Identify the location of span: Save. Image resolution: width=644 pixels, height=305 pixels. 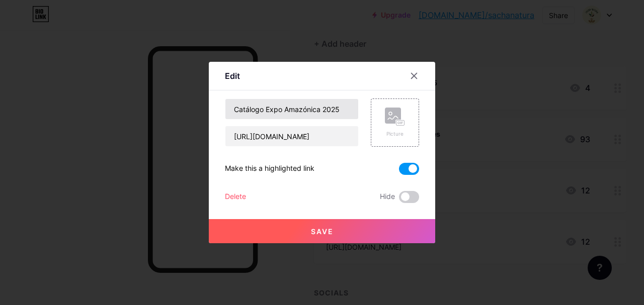
(322, 232).